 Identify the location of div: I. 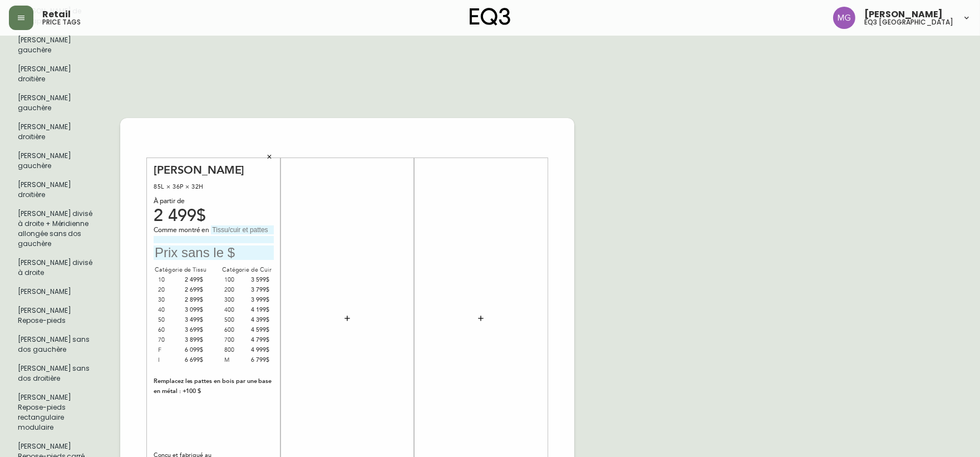
(169, 360).